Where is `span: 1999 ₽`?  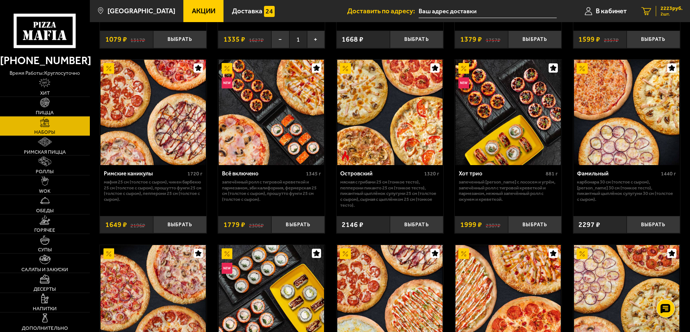 span: 1999 ₽ is located at coordinates (471, 225).